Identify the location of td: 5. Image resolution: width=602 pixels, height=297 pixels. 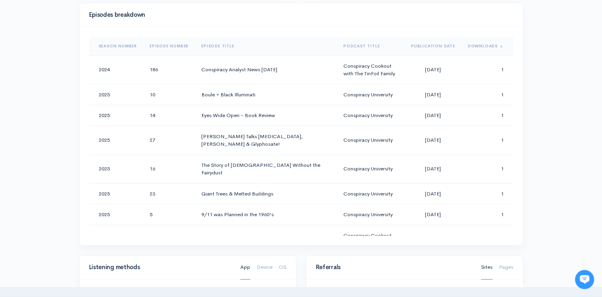
(169, 215).